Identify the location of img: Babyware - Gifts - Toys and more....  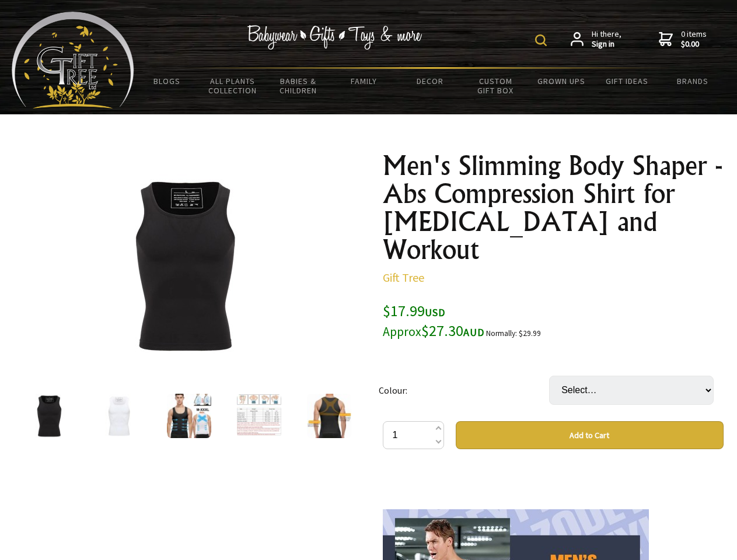
(73, 60).